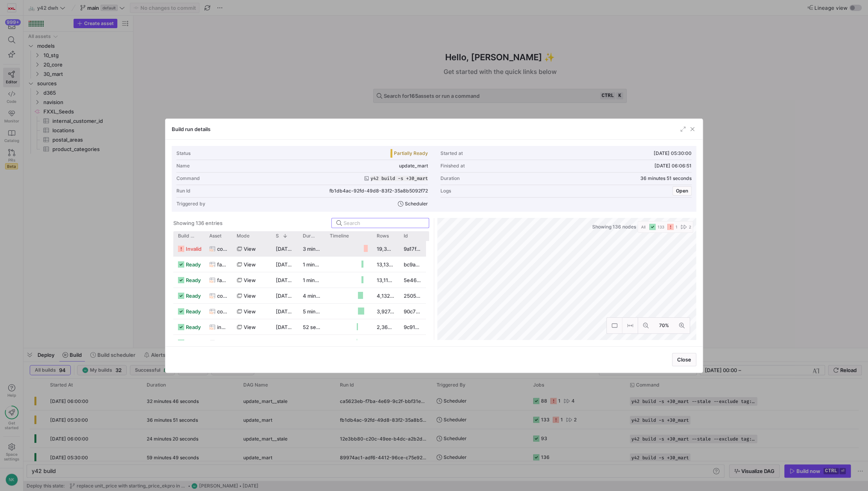  I want to click on span: Close, so click(685, 360).